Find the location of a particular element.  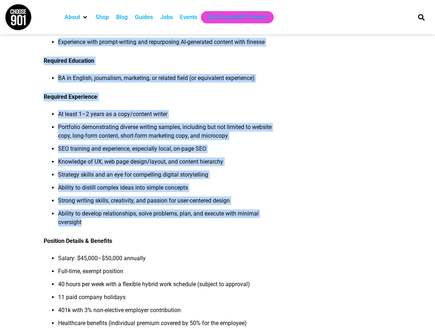

li: Ability to distill complex ideas into simple concepts is located at coordinates (168, 190).